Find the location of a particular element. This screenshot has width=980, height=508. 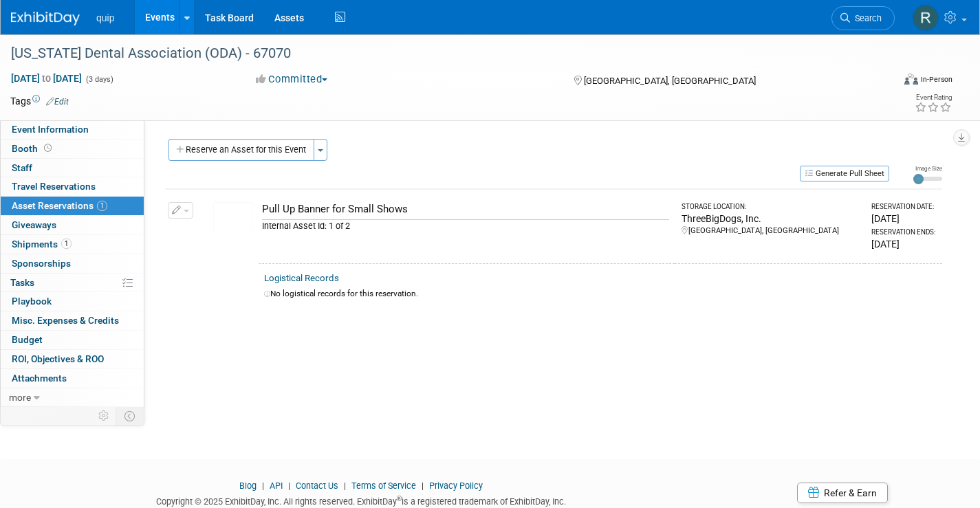

span: Shipments is located at coordinates (41, 244).